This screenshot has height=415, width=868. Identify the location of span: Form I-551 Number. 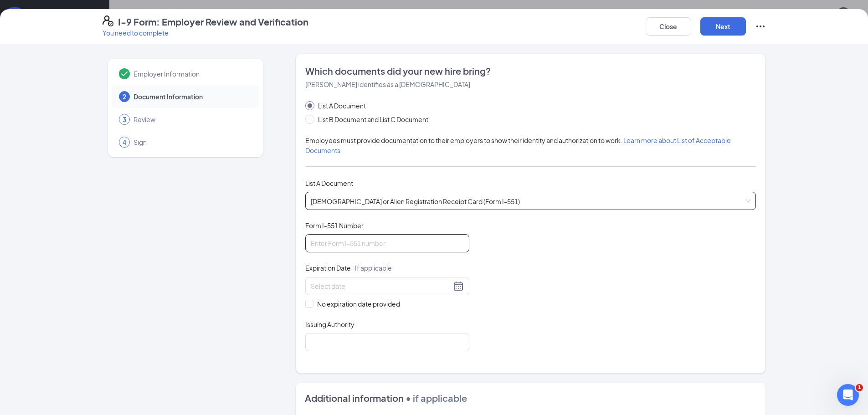
(334, 225).